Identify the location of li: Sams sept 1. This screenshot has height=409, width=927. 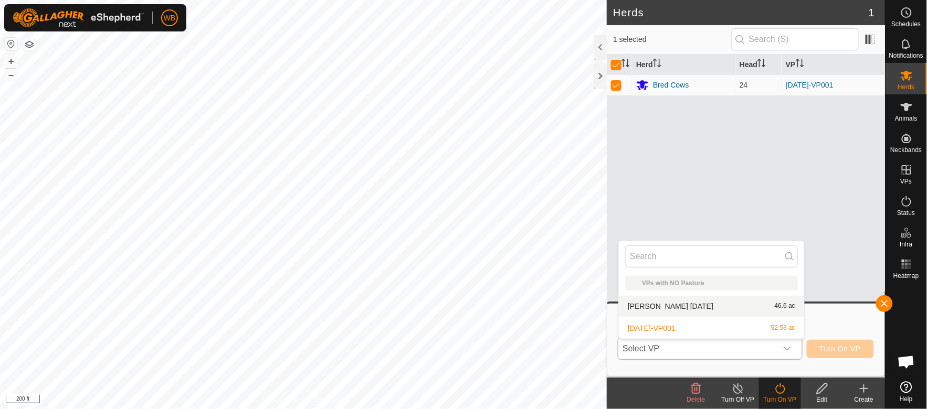
(711, 306).